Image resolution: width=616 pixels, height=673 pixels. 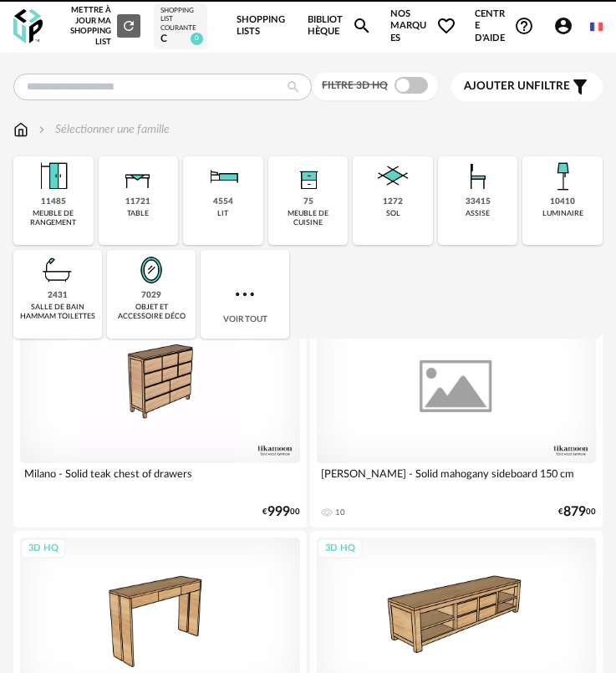 I want to click on div: 75, so click(x=308, y=201).